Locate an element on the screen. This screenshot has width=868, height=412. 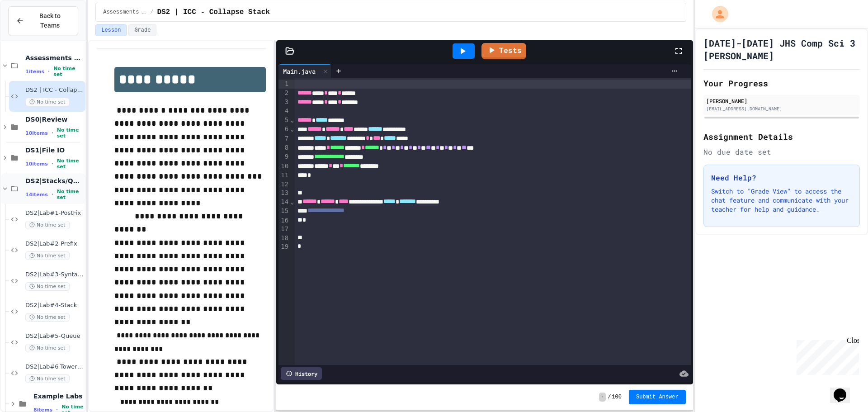
div: My Account is located at coordinates (717, 14).